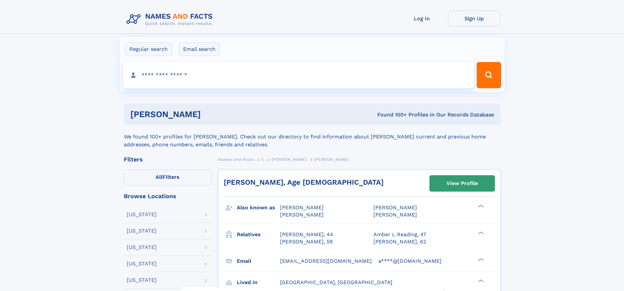 The height and width of the screenshot is (291, 624). What do you see at coordinates (263, 159) in the screenshot?
I see `a: C` at bounding box center [263, 159].